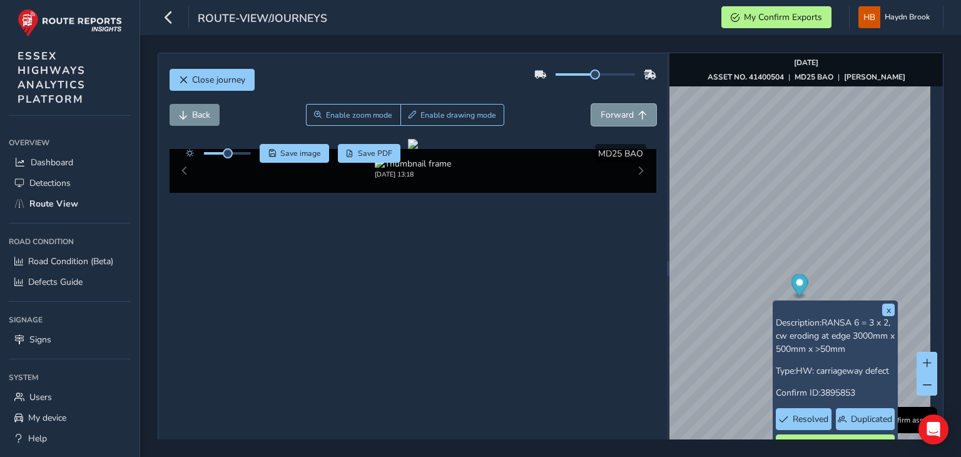 This screenshot has height=457, width=961. I want to click on span: Confirm assets, so click(909, 420).